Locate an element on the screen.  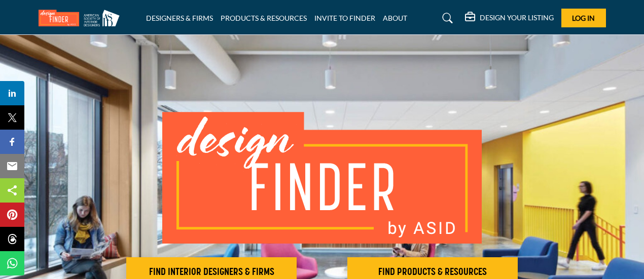
a: PRODUCTS & RESOURCES is located at coordinates (264, 18).